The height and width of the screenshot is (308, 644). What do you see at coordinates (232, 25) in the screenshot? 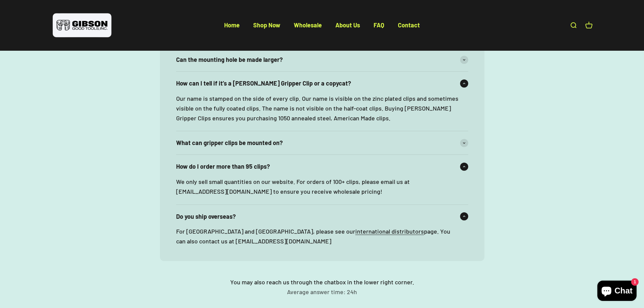
I see `a: Home` at bounding box center [232, 25].